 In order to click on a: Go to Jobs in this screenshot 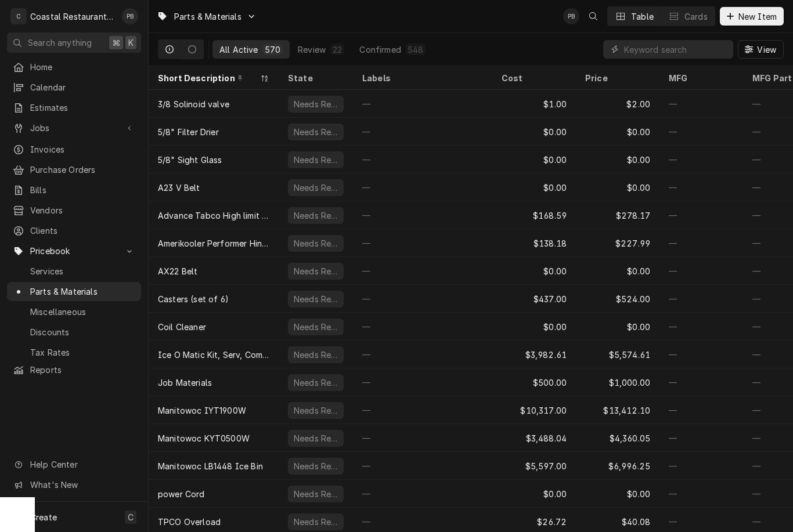, I will do `click(74, 128)`.